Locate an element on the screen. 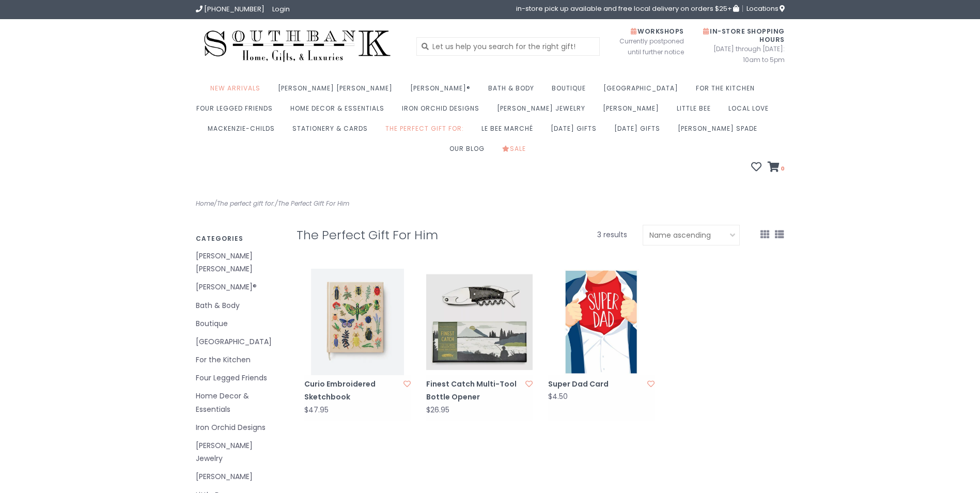 The height and width of the screenshot is (493, 980). span: 0 is located at coordinates (782, 169).